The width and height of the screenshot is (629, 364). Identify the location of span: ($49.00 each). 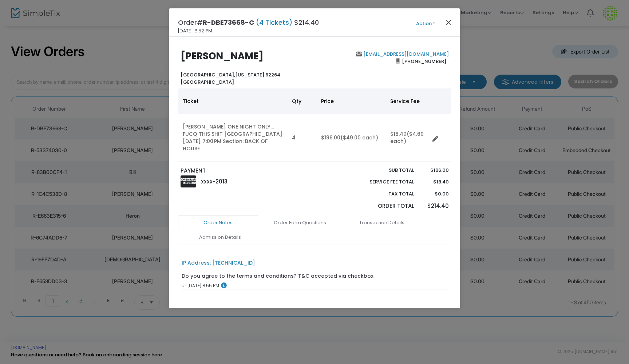
(359, 138).